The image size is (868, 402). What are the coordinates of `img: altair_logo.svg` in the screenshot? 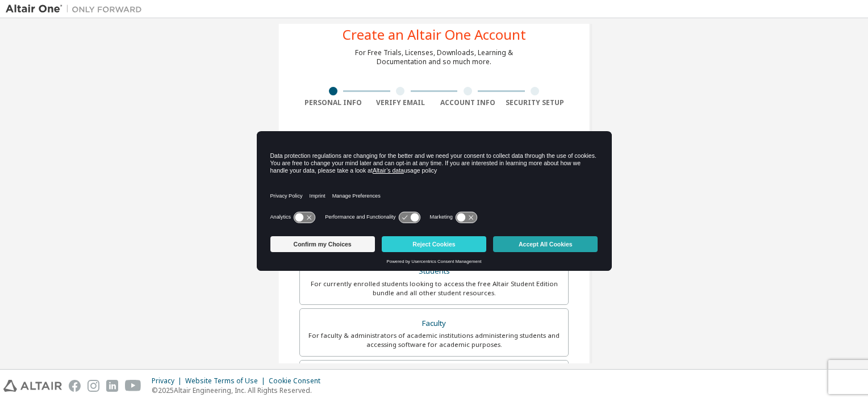 It's located at (32, 386).